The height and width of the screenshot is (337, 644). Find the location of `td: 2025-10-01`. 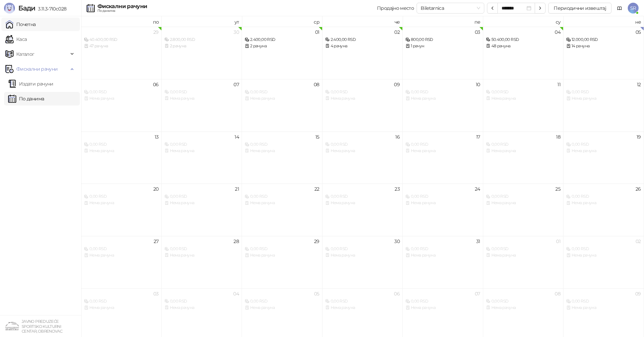

td: 2025-10-01 is located at coordinates (282, 53).